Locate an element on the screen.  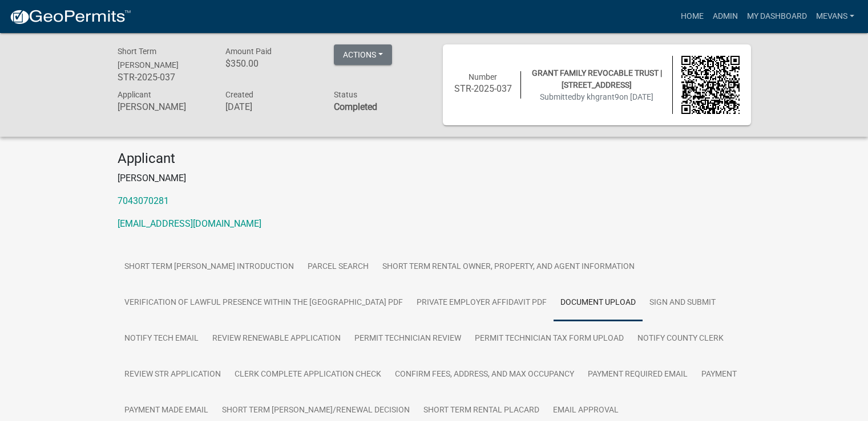
span: Applicant is located at coordinates (134, 95).